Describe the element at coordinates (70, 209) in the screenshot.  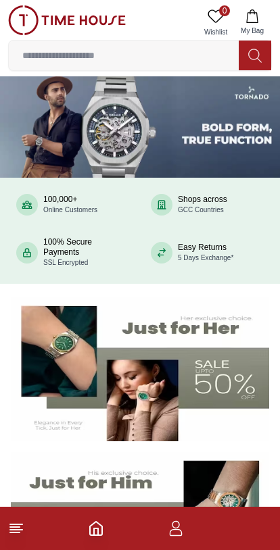
I see `span: Online Customers` at that location.